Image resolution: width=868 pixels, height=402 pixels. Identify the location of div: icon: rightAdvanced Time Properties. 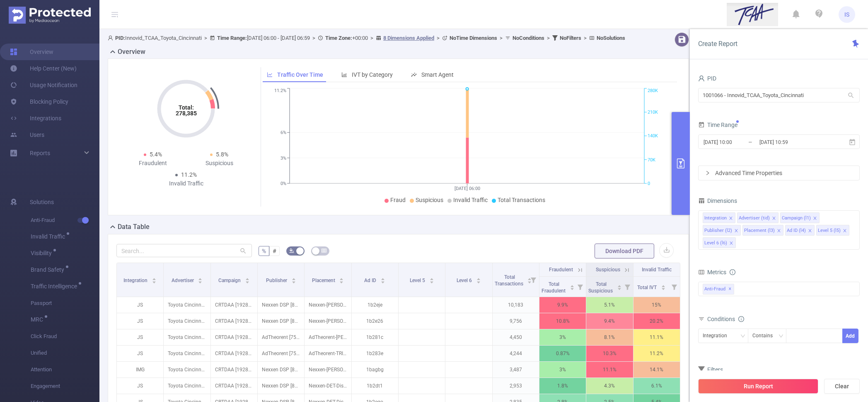
(779, 173).